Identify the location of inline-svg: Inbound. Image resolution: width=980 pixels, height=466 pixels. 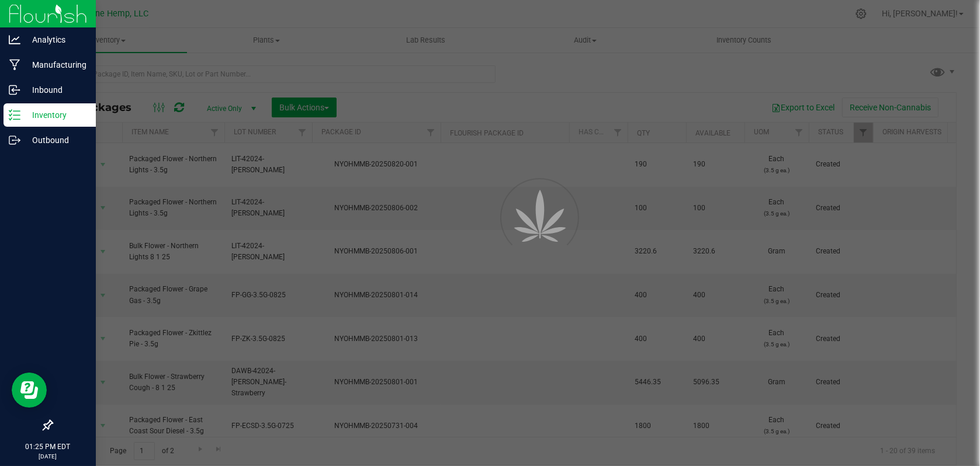
(15, 90).